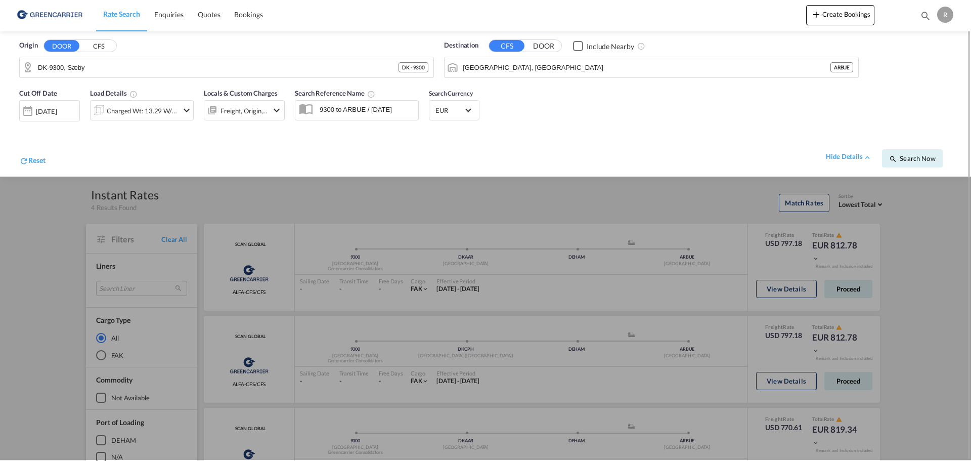 The width and height of the screenshot is (971, 461). I want to click on md-input-container: Buenos Aires, ARBUE, so click(652, 67).